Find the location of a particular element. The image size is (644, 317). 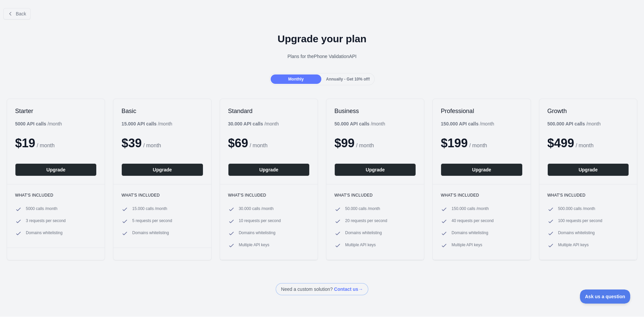

b: 50.000 API calls is located at coordinates (352, 124).